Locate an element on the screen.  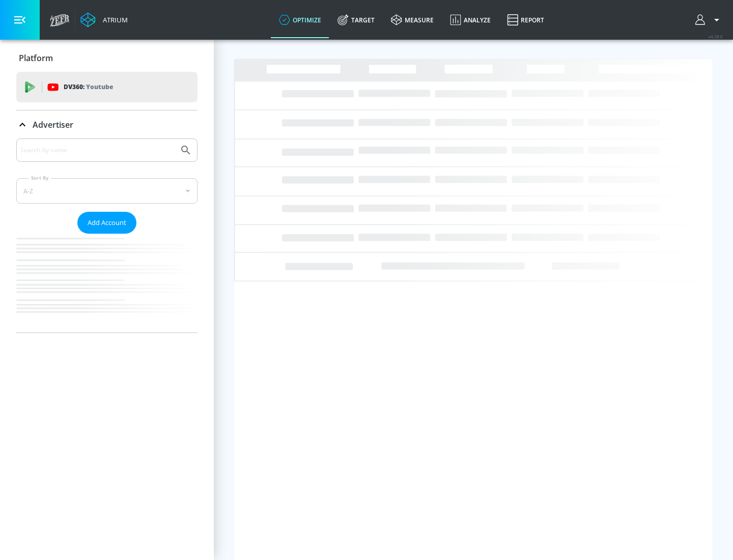
a: Report is located at coordinates (525, 20).